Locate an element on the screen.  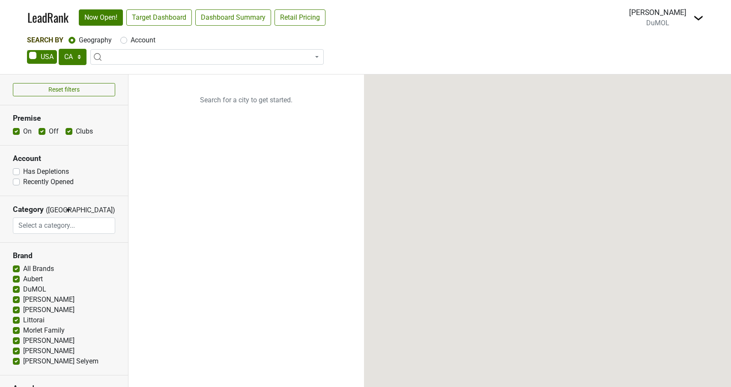
h3: Category is located at coordinates (28, 209).